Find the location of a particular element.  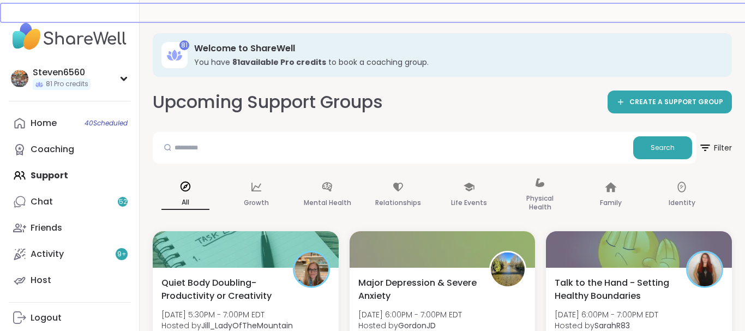

div: Steven6560 is located at coordinates (62, 73).